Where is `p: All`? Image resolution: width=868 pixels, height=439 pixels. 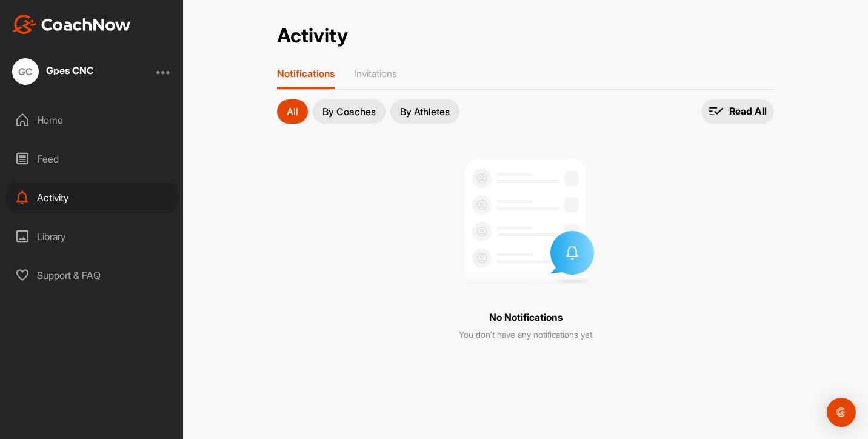
p: All is located at coordinates (292, 112).